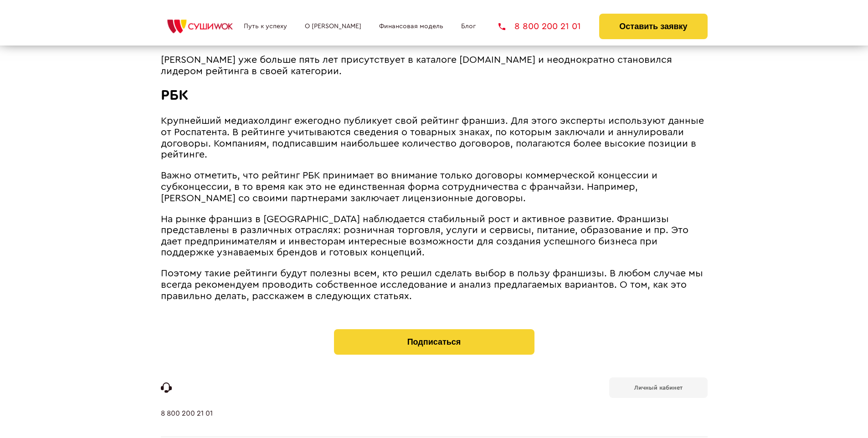  What do you see at coordinates (409, 187) in the screenshot?
I see `span: Важно отметить, что рейтинг РБК принимает во внимание только договоры коммерческой концессии и су...` at bounding box center [409, 187].